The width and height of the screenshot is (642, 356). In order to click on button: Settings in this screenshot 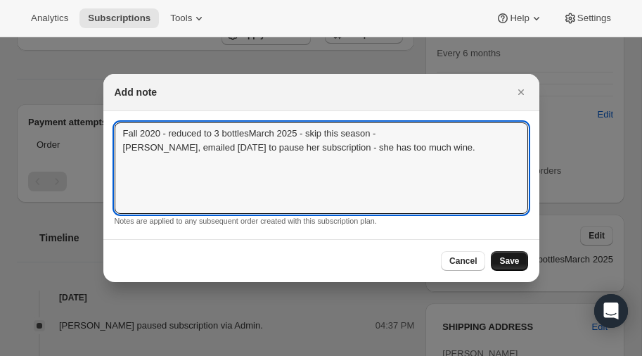, I will do `click(587, 18)`.